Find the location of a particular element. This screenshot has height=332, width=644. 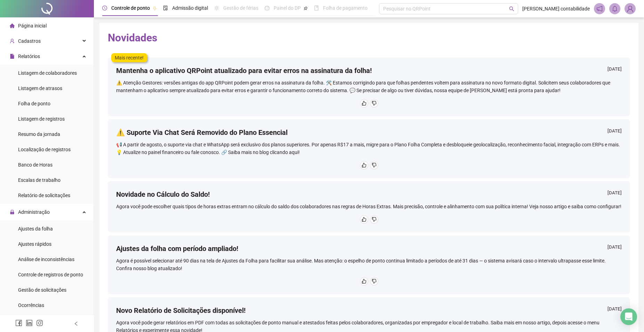

span: Folha de pagamento is located at coordinates (345, 8).